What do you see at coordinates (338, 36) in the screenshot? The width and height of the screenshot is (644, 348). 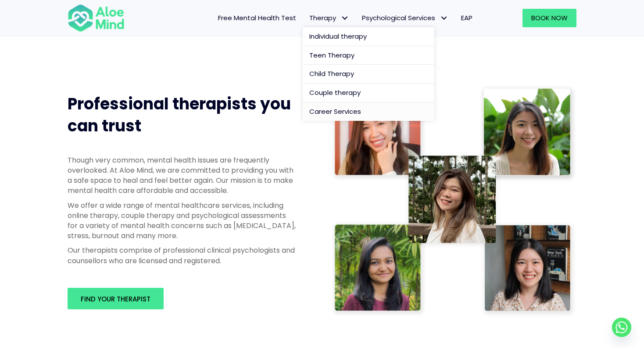 I see `span: Individual therapy` at bounding box center [338, 36].